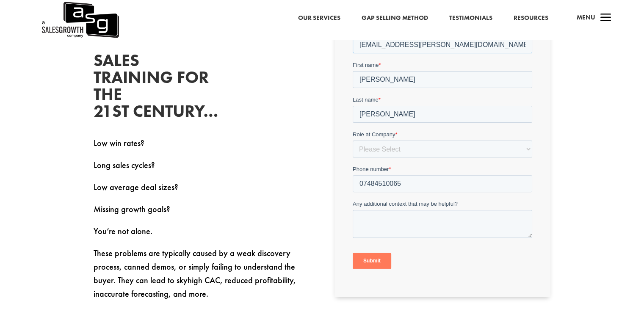  Describe the element at coordinates (606, 18) in the screenshot. I see `span: a` at that location.